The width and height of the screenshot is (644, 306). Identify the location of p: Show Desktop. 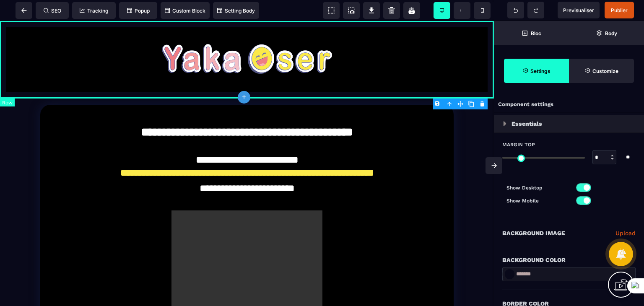
(538, 188).